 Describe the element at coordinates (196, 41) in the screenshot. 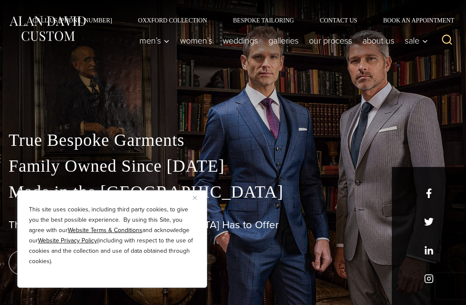

I see `a: Women’s` at that location.